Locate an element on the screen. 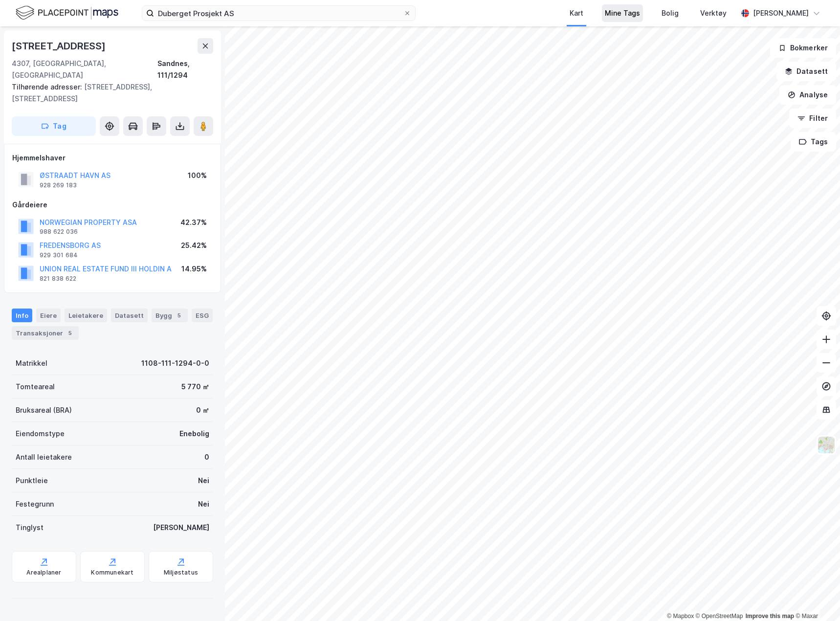 The width and height of the screenshot is (840, 621). div: Matrikkel is located at coordinates (31, 363).